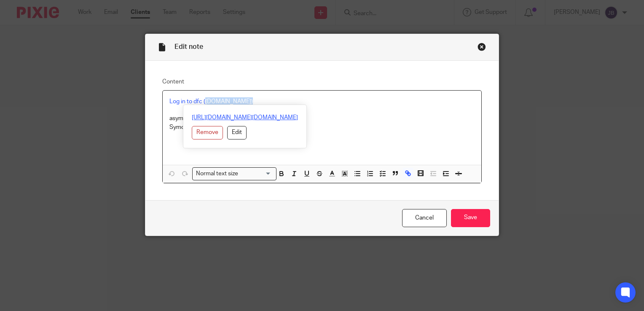 This screenshot has width=644, height=311. I want to click on div: Close this dialog window, so click(481, 47).